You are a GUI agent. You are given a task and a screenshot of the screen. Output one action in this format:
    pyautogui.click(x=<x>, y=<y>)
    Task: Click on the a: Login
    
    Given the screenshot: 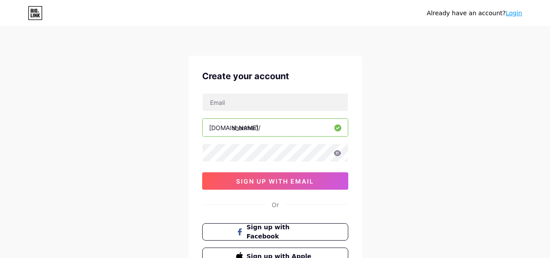 What is the action you would take?
    pyautogui.click(x=514, y=13)
    